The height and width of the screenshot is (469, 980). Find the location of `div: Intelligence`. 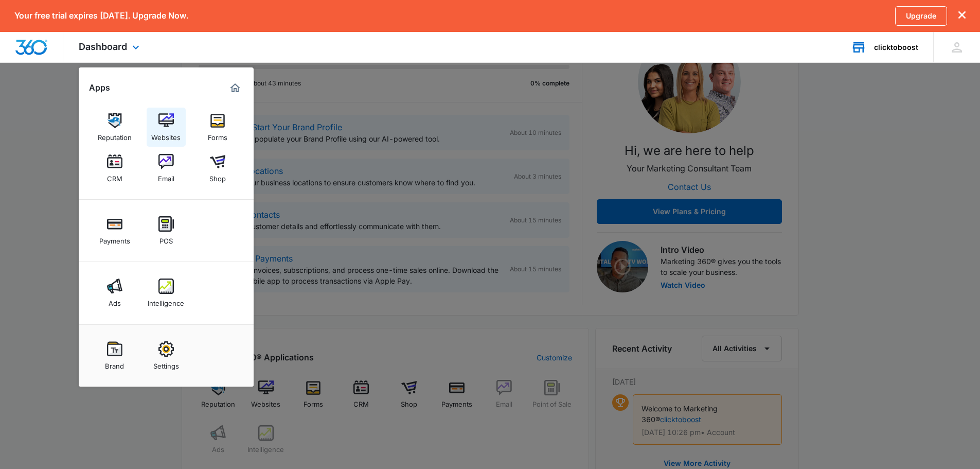

div: Intelligence is located at coordinates (166, 300).